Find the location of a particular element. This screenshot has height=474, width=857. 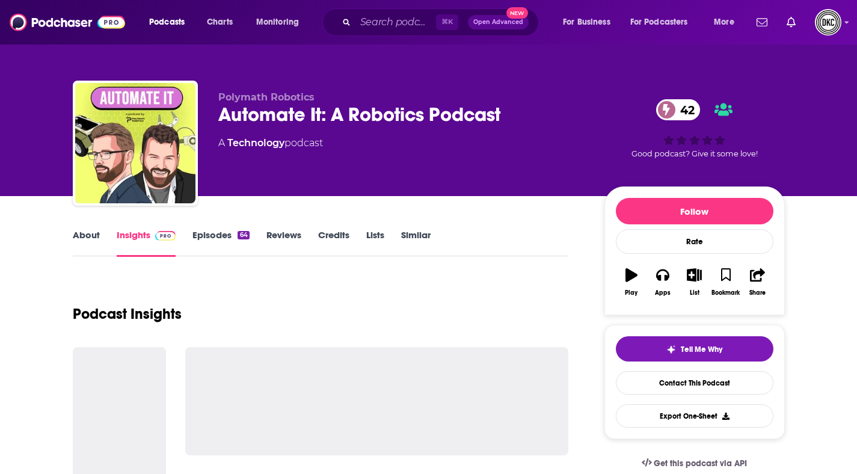

div: Play is located at coordinates (631, 293).